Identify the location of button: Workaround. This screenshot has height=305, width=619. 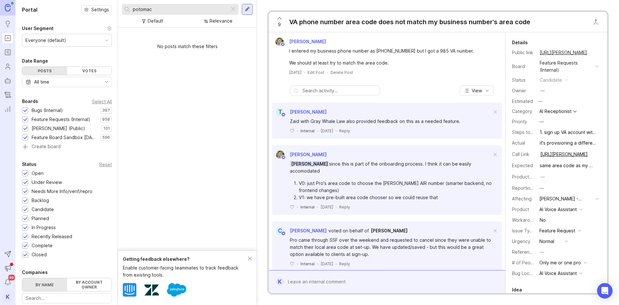
(543, 220).